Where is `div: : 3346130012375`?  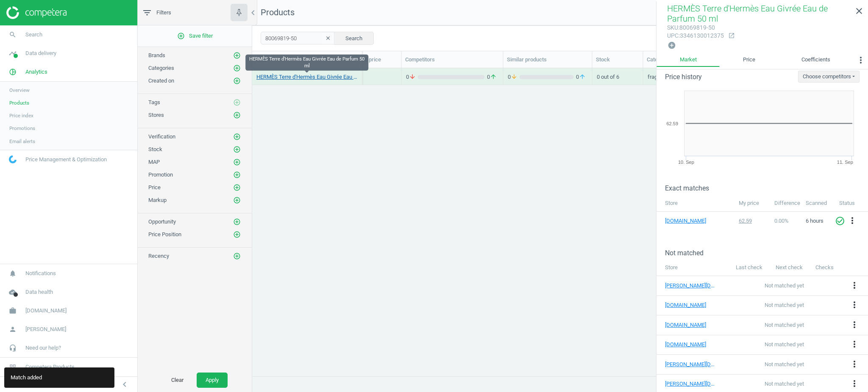 div: : 3346130012375 is located at coordinates (695, 36).